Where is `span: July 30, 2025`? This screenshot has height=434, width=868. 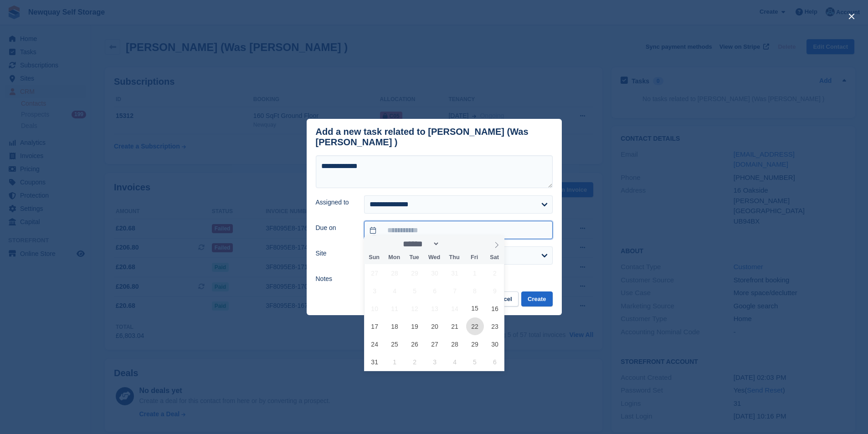
span: July 30, 2025 is located at coordinates (435, 273).